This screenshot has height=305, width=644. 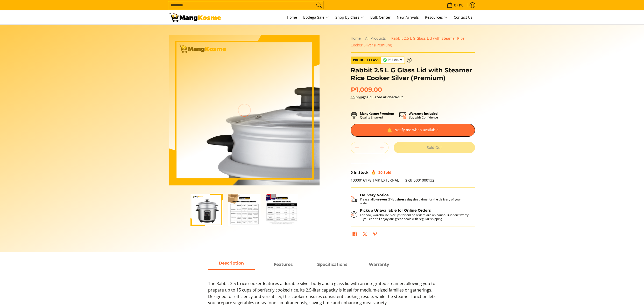 I want to click on a: All Products, so click(x=375, y=38).